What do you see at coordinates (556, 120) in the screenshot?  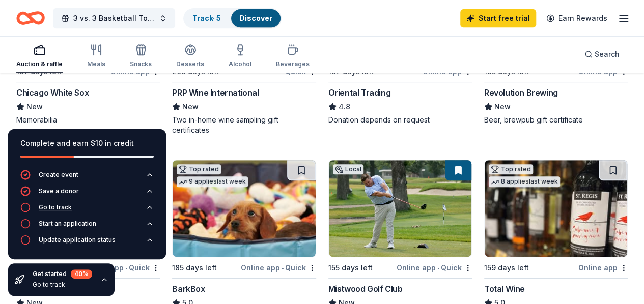 I see `div: Beer, brewpub gift certificate` at bounding box center [556, 120].